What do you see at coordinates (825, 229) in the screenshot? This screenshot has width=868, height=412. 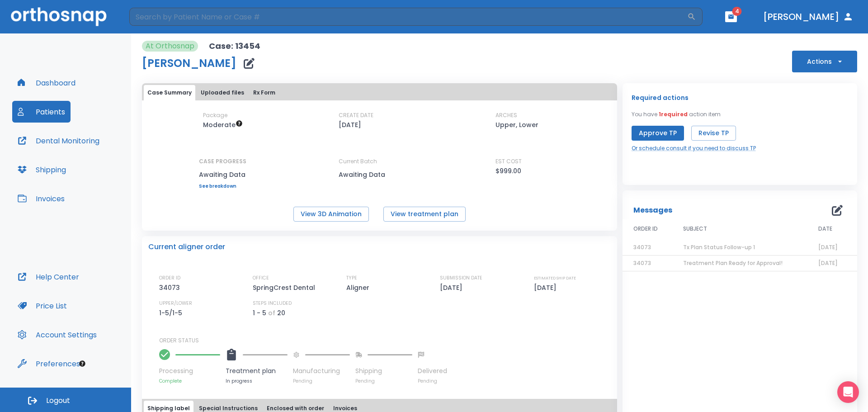 I see `span: DATE` at bounding box center [825, 229].